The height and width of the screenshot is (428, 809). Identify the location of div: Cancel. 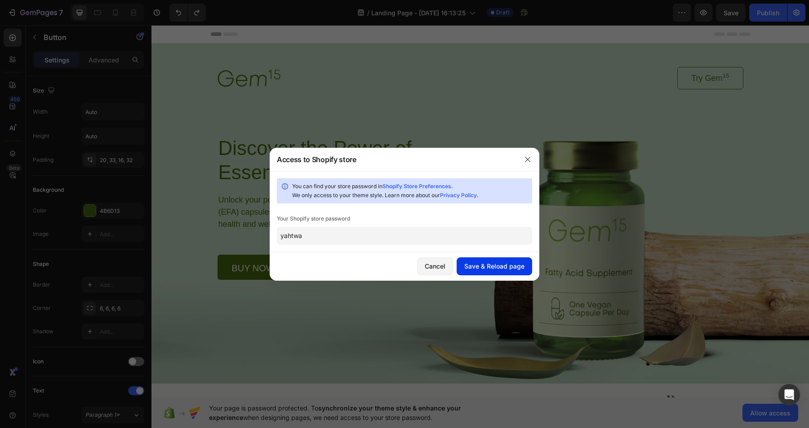
(435, 266).